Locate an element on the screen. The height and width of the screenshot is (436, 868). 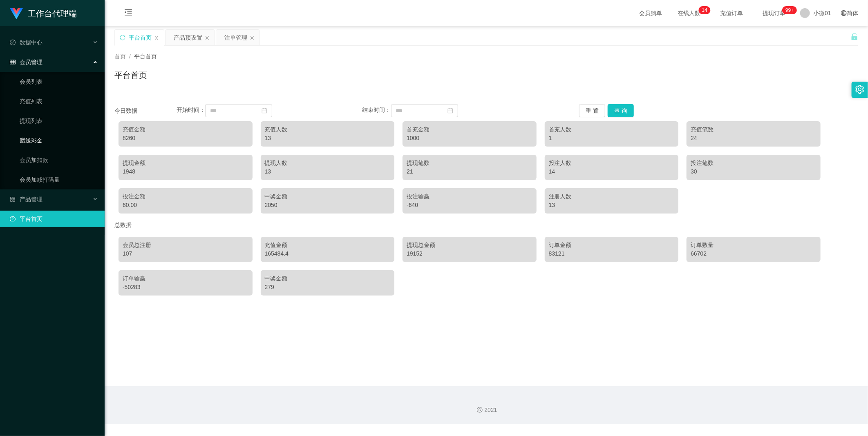
a: 图标： 仪表板平台首页 is located at coordinates (54, 219).